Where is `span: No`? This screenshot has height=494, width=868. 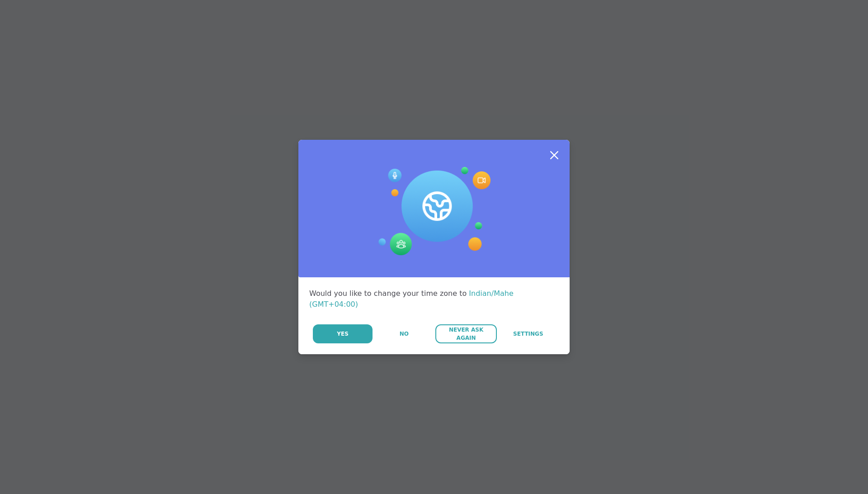
span: No is located at coordinates (404, 334).